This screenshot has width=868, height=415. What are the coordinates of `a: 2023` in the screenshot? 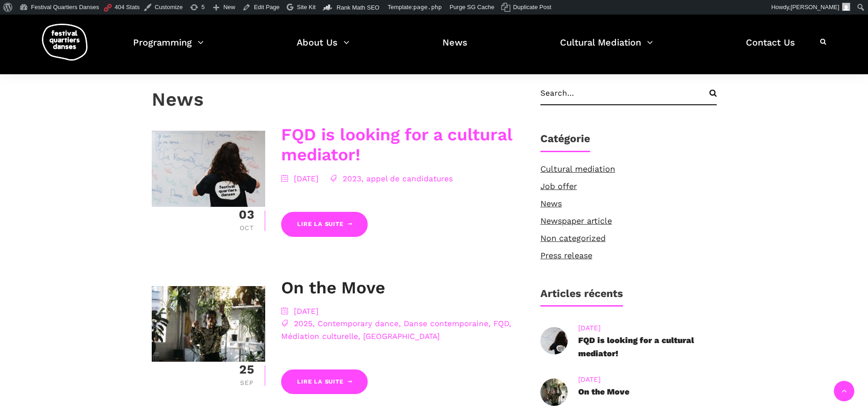 It's located at (352, 178).